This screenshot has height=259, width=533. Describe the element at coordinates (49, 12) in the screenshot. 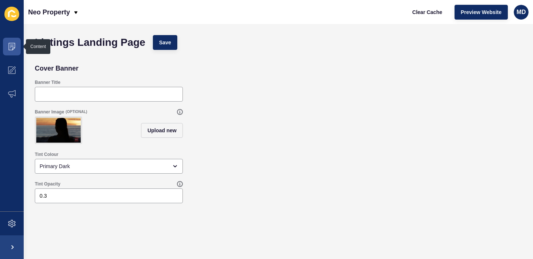

I see `p: Neo Property` at that location.